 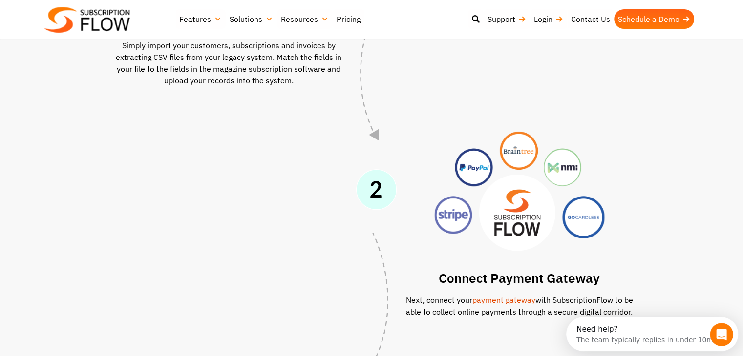 I want to click on a: Schedule a Demo, so click(x=654, y=19).